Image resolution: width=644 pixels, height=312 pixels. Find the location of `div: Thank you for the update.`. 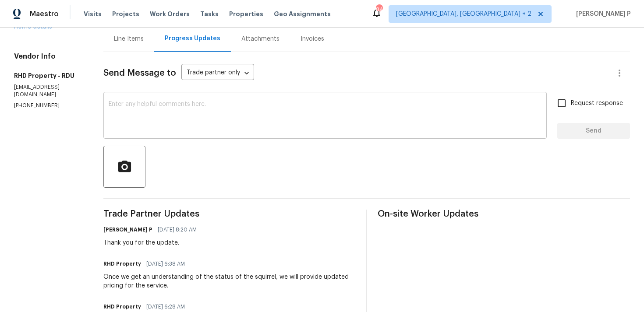

div: Thank you for the update. is located at coordinates (152, 243).